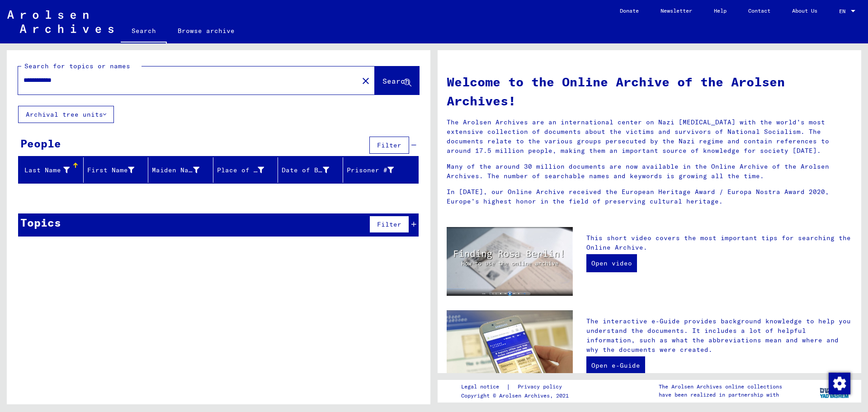 The image size is (868, 412). I want to click on img: eguide.jpg, so click(509, 352).